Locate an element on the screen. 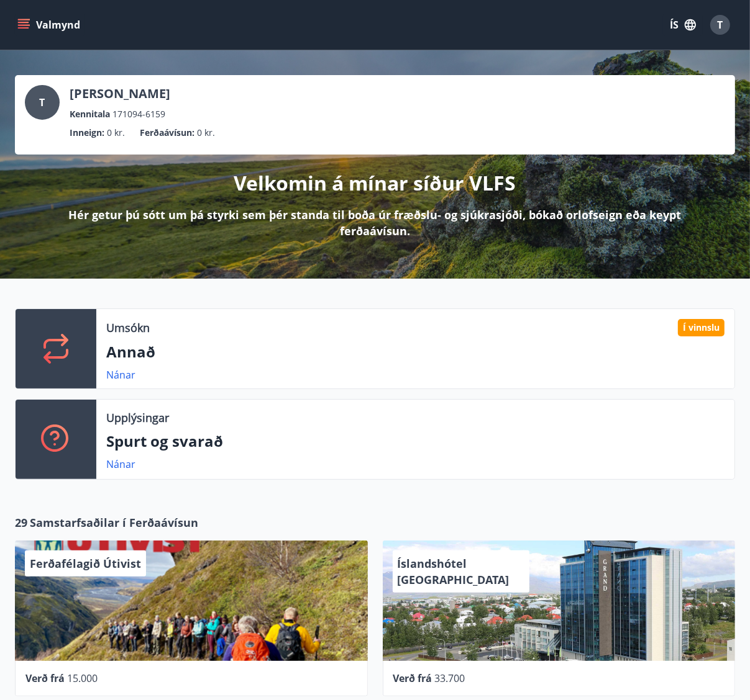 The width and height of the screenshot is (750, 700). span: Samstarfsaðilar í Ferðaávísun is located at coordinates (113, 523).